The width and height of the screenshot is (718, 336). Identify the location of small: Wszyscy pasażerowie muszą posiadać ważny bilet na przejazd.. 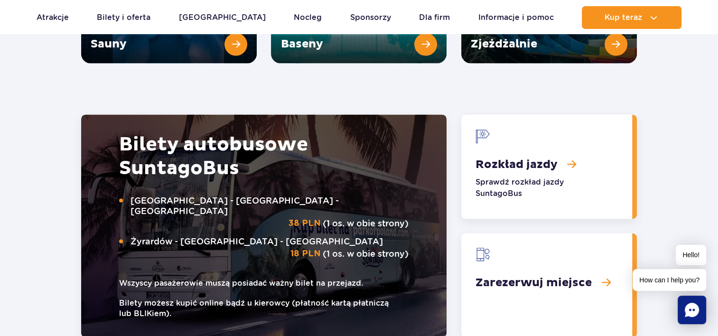
(264, 283).